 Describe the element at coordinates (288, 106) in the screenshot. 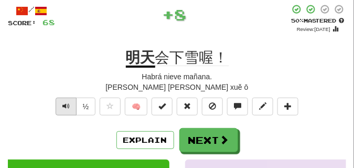

I see `button: Add to collection (alt+a)` at that location.